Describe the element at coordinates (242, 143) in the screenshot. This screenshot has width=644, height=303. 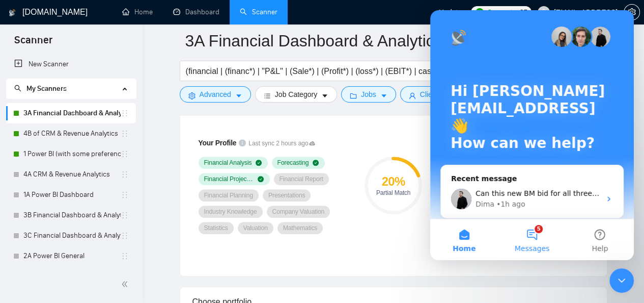
I see `span: info-circle` at that location.